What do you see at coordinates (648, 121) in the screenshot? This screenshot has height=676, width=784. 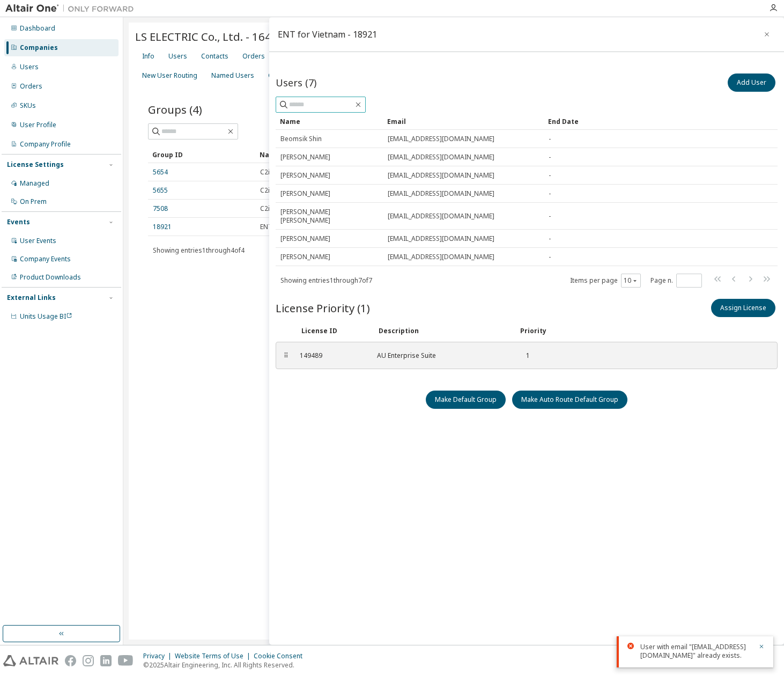 I see `div: End Date` at bounding box center [648, 121].